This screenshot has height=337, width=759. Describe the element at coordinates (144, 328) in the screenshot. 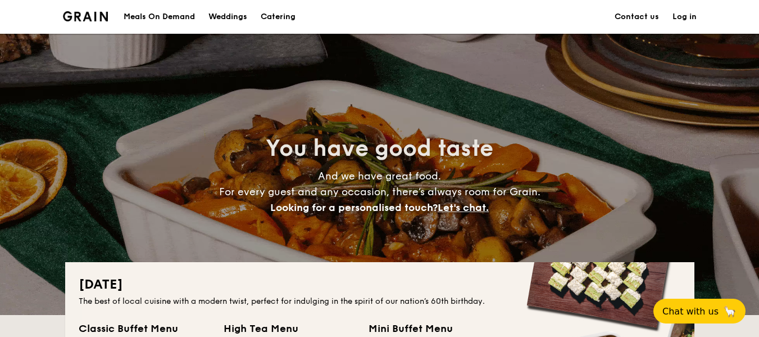

I see `div: Classic Buffet Menu` at that location.